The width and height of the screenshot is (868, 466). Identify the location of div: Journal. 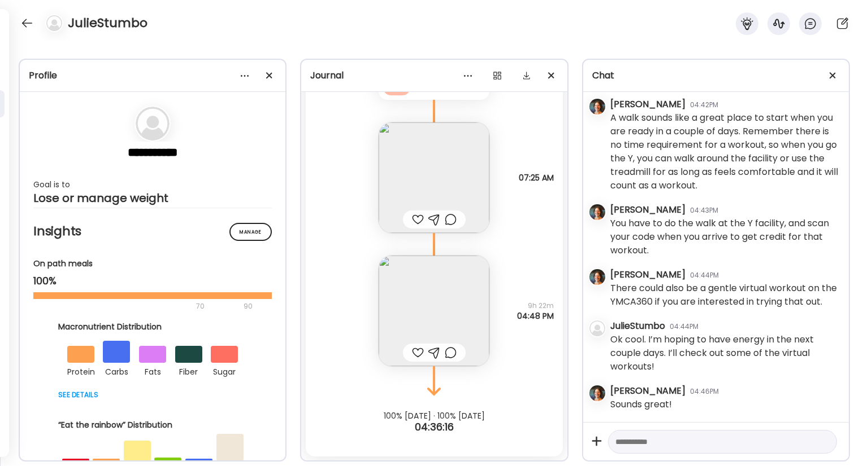
(434, 76).